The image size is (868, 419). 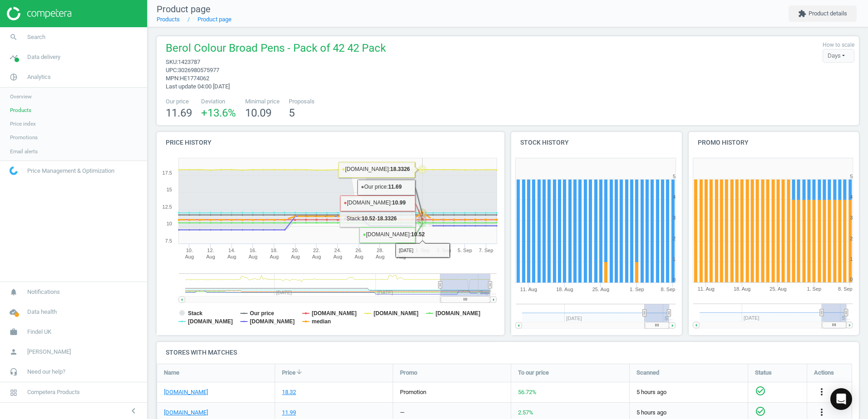 What do you see at coordinates (380, 250) in the screenshot?
I see `tspan: 28.` at bounding box center [380, 250].